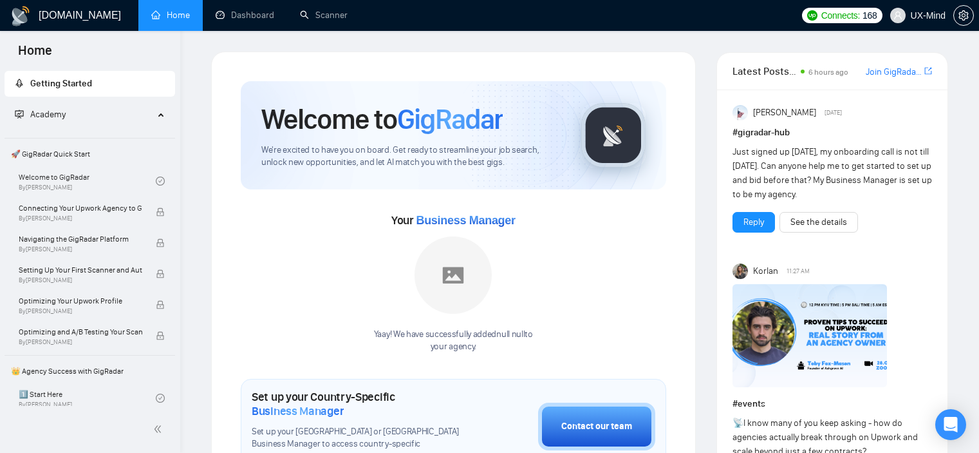 This screenshot has height=453, width=979. What do you see at coordinates (453, 341) in the screenshot?
I see `div: Yaay! We have successfully added null null to` at bounding box center [453, 341].